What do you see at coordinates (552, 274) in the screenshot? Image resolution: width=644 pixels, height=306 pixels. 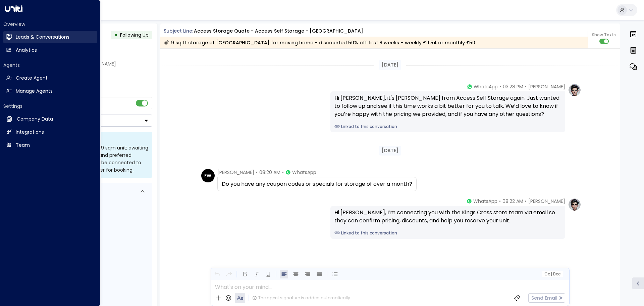 I see `button: Cc|Bcc` at bounding box center [552, 274].